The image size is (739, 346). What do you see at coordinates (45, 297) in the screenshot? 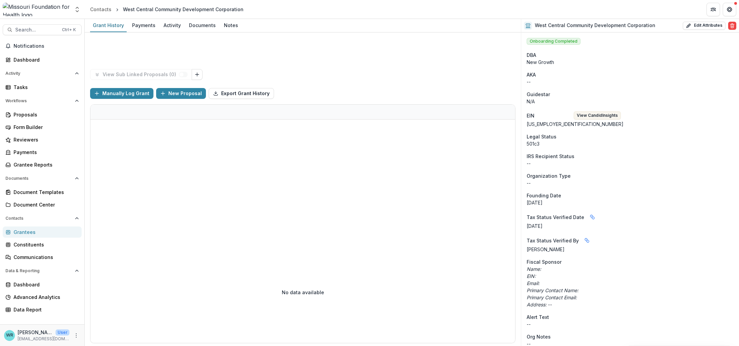
I see `div: Advanced Analytics` at bounding box center [45, 297].